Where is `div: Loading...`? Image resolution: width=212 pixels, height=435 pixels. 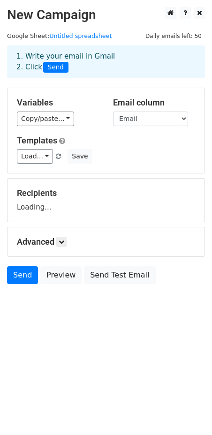 div: Loading... is located at coordinates (106, 200).